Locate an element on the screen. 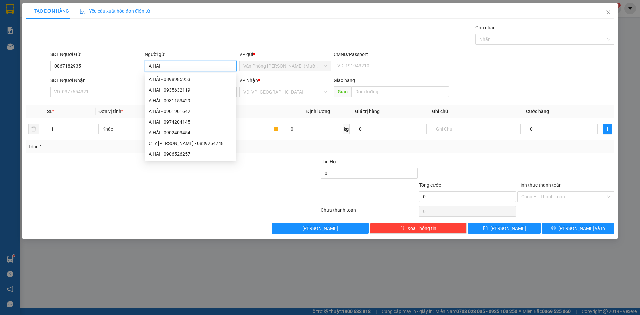  div: CMND/Passport is located at coordinates (379, 54).